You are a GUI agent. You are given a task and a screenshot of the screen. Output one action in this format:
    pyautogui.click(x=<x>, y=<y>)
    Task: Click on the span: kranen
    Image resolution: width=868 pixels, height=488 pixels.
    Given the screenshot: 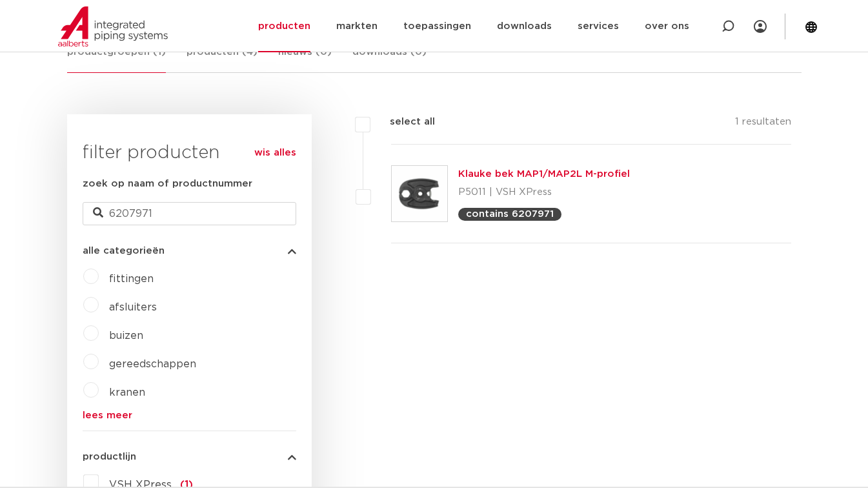 What is the action you would take?
    pyautogui.click(x=127, y=392)
    